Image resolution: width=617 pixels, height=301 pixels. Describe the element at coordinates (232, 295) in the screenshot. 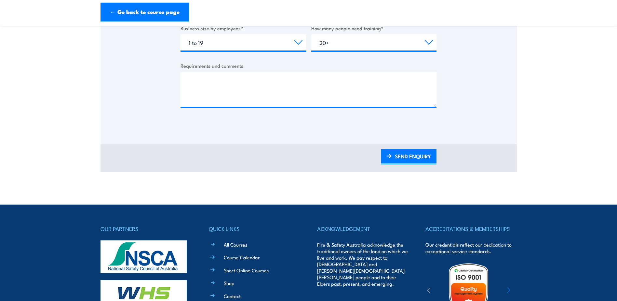

I see `a: Contact` at that location.